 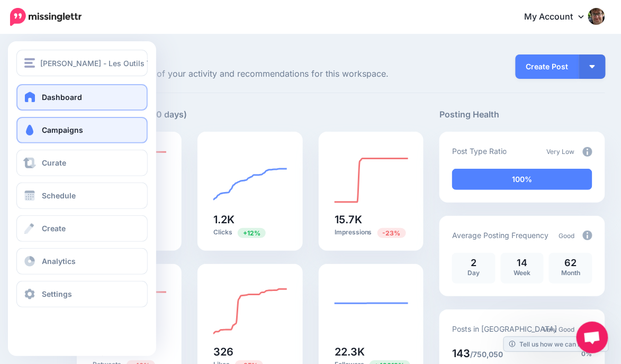 What do you see at coordinates (21, 32) in the screenshot?
I see `img: website_grey.svg` at bounding box center [21, 32].